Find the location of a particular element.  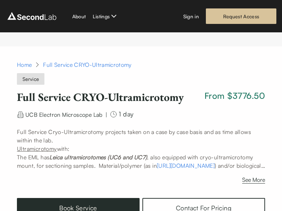

span: UCB Electron Microscope Lab is located at coordinates (64, 115).